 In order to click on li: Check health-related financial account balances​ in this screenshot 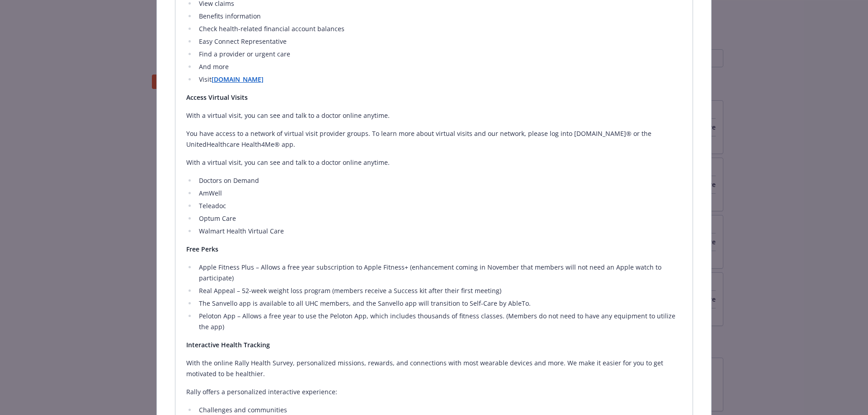, I will do `click(439, 29)`.